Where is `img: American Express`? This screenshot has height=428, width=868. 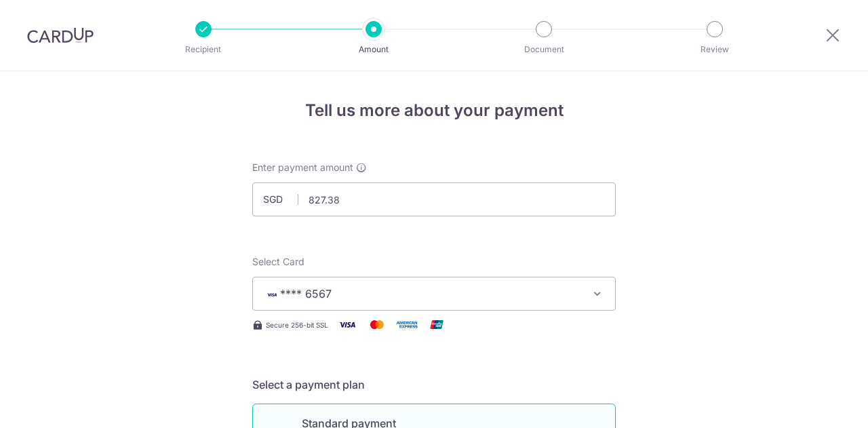
img: American Express is located at coordinates (407, 324).